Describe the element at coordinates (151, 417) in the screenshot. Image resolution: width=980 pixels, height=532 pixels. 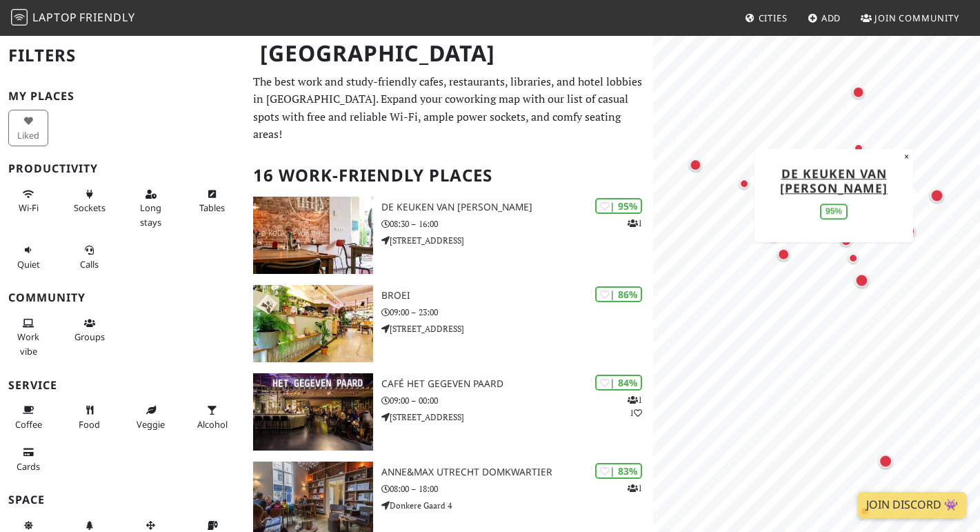
I see `button: Veggie` at that location.